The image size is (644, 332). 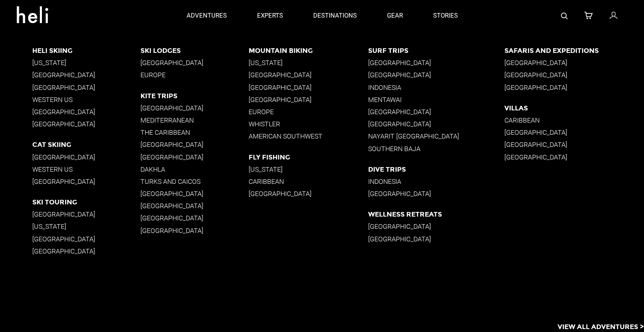 What do you see at coordinates (573, 108) in the screenshot?
I see `p: Villas` at bounding box center [573, 108].